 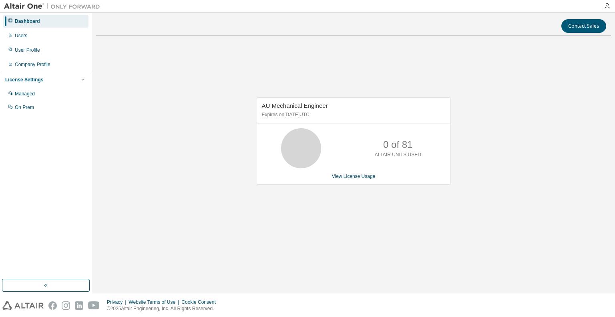 What do you see at coordinates (398, 145) in the screenshot?
I see `p: 0 of 81` at bounding box center [398, 145].